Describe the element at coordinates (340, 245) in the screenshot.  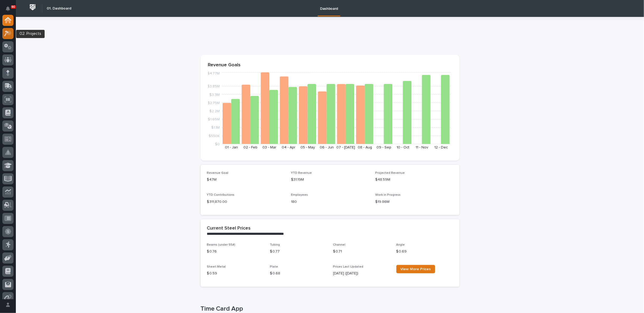
I see `span: Channel` at that location.